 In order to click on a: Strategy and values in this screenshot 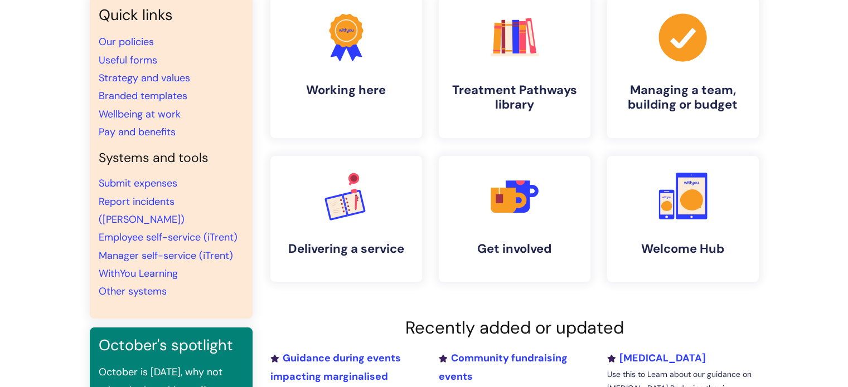, I will do `click(144, 78)`.